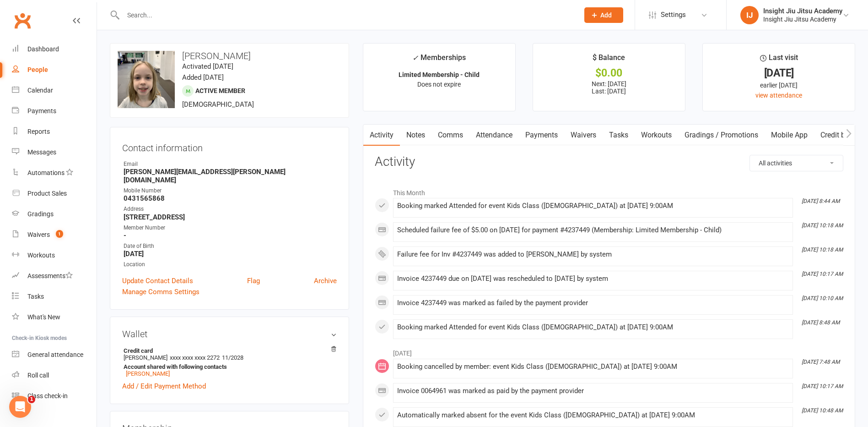 The image size is (868, 427). What do you see at coordinates (439, 60) in the screenshot?
I see `div: Memberships` at bounding box center [439, 60].